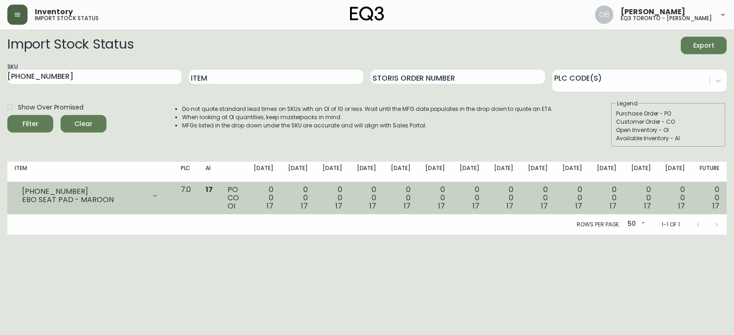 The image size is (734, 335). Describe the element at coordinates (671, 225) in the screenshot. I see `p: 1-1 of 1` at that location.